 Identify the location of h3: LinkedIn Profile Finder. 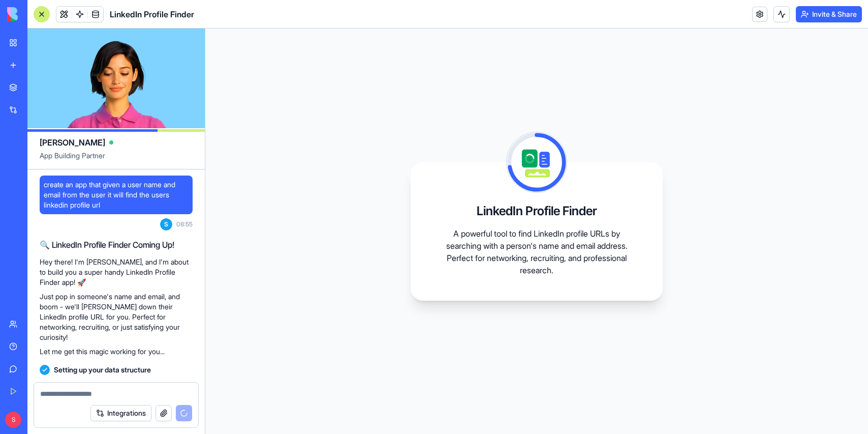
(537, 211).